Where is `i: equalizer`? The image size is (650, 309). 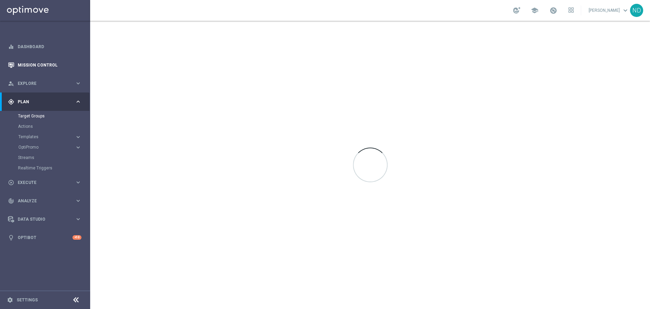 i: equalizer is located at coordinates (11, 47).